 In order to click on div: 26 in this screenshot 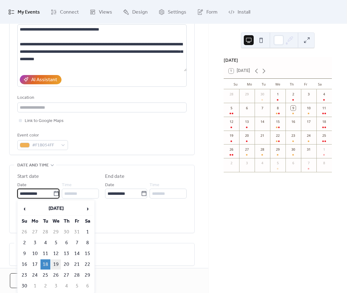, I will do `click(232, 150)`.